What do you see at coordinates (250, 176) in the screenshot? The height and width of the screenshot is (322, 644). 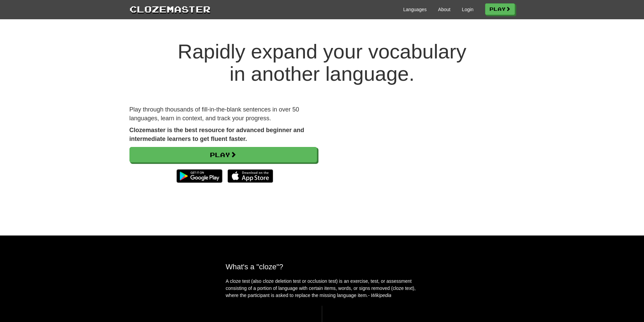 I see `img: Download_on_the_App_Store_Badge_US-UK_135x40-25178aeef6eb6b83b96f5f2d004eda3bffbb37122de64afbaef7...` at bounding box center [250, 176].